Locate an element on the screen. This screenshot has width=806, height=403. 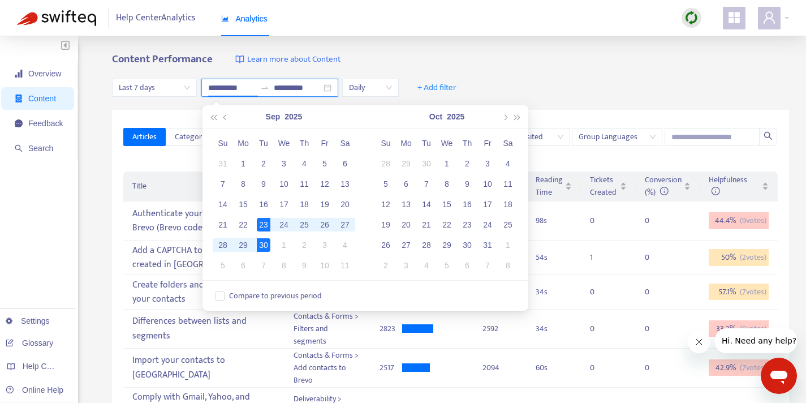
div: 22 is located at coordinates (447, 224).